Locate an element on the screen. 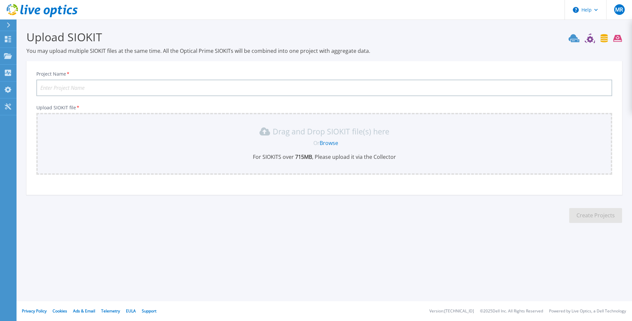 The height and width of the screenshot is (321, 632). a: Support is located at coordinates (149, 311).